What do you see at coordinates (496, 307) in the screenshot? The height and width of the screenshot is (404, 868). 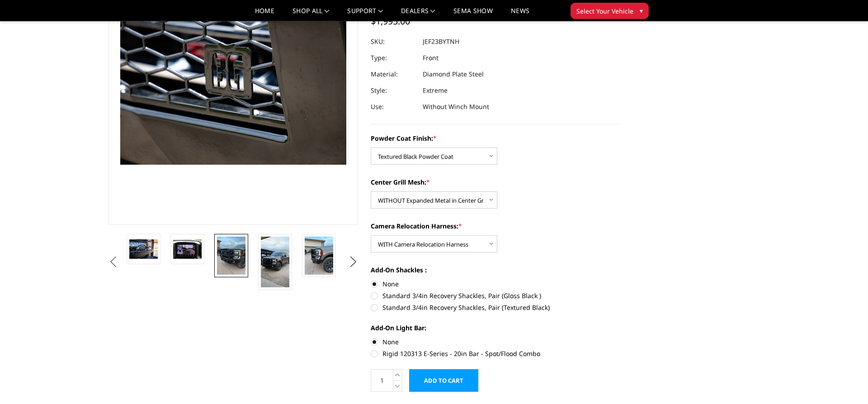 I see `label: Standard 3/4in Recovery Shackles, Pair (Textured Black)` at bounding box center [496, 307].